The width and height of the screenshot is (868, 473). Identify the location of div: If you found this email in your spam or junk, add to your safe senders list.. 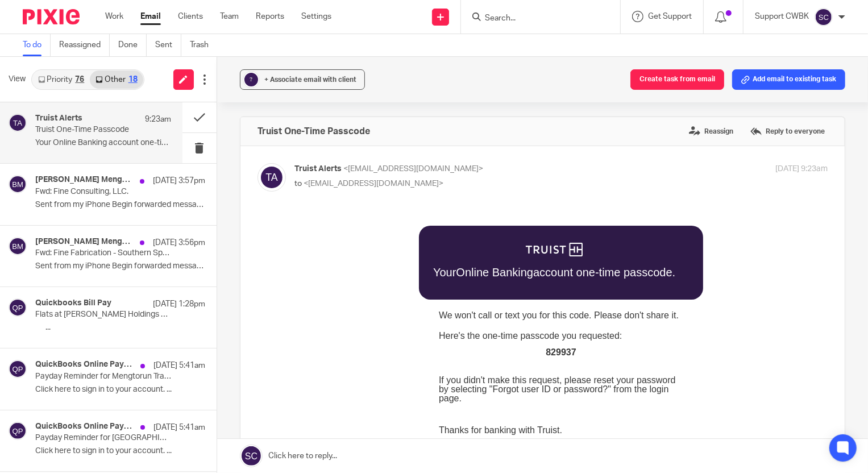
(267, 287).